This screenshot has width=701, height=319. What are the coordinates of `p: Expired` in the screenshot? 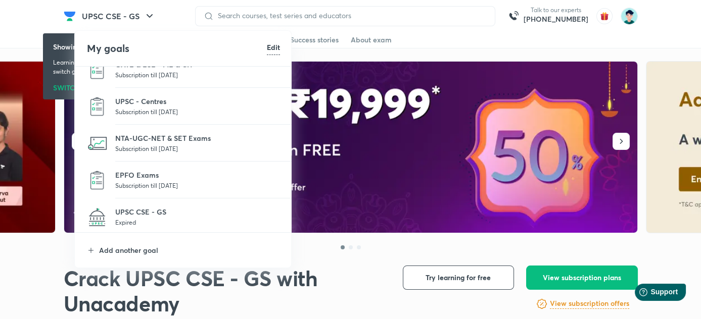 It's located at (198, 222).